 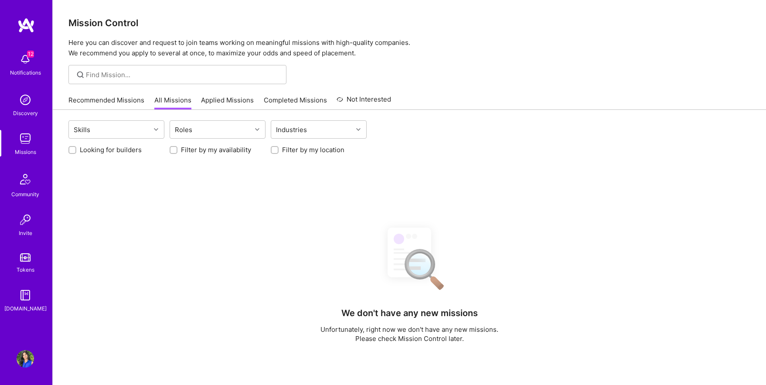 What do you see at coordinates (409, 329) in the screenshot?
I see `p: Unfortunately, right now we don't have any new missions.` at bounding box center [409, 329].